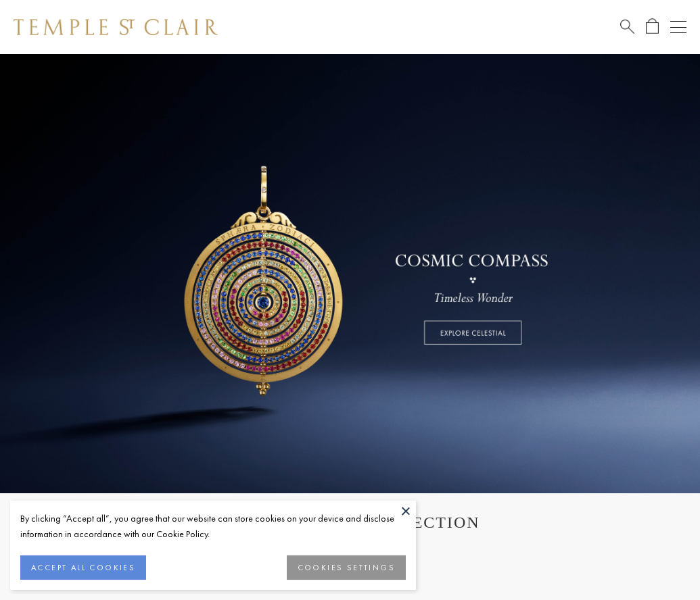 Image resolution: width=700 pixels, height=600 pixels. What do you see at coordinates (83, 568) in the screenshot?
I see `button: ACCEPT ALL COOKIES` at bounding box center [83, 568].